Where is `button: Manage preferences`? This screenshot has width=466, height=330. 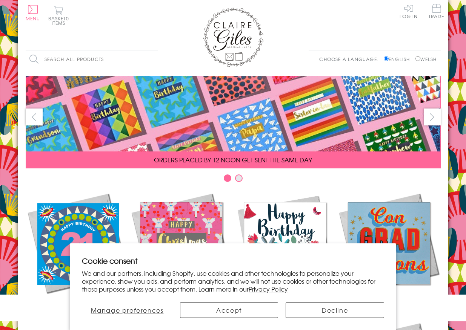 button: Manage preferences is located at coordinates (127, 310).